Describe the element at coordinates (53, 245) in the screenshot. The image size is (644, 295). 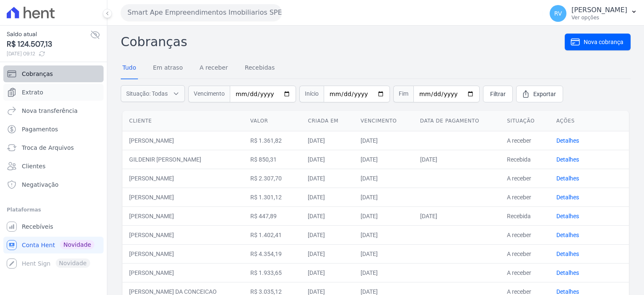
I see `a: Conta Hent Novidade` at that location.